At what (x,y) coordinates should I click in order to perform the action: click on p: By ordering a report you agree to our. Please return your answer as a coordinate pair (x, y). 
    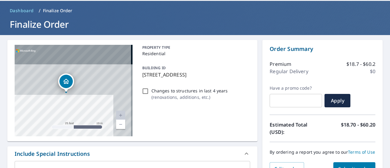
    Looking at the image, I should click on (322, 152).